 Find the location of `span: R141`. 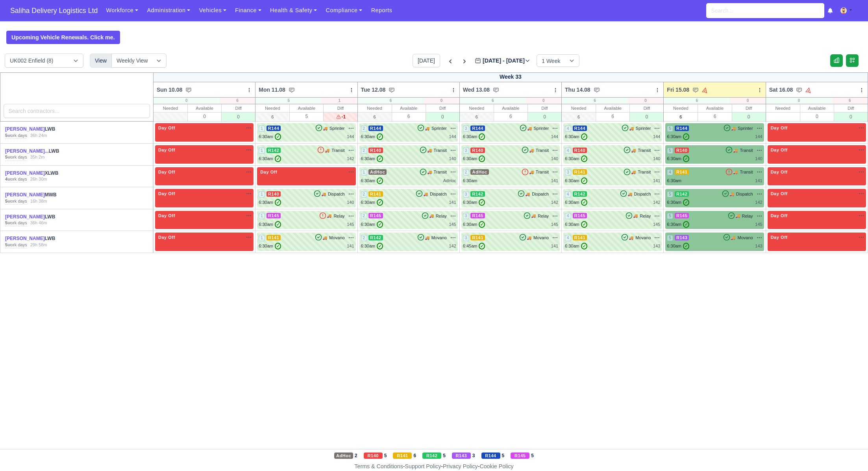

span: R141 is located at coordinates (375, 194).